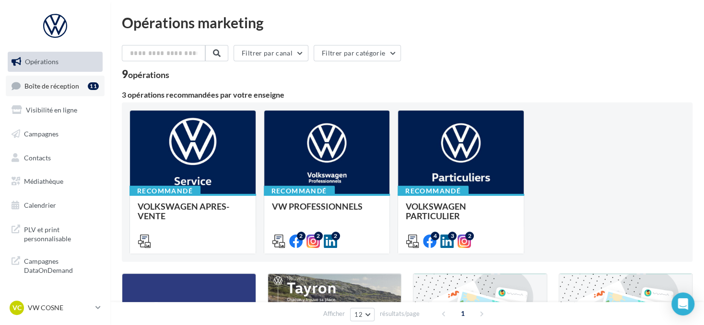 The height and width of the screenshot is (325, 704). Describe the element at coordinates (55, 134) in the screenshot. I see `a: Campagnes` at that location.